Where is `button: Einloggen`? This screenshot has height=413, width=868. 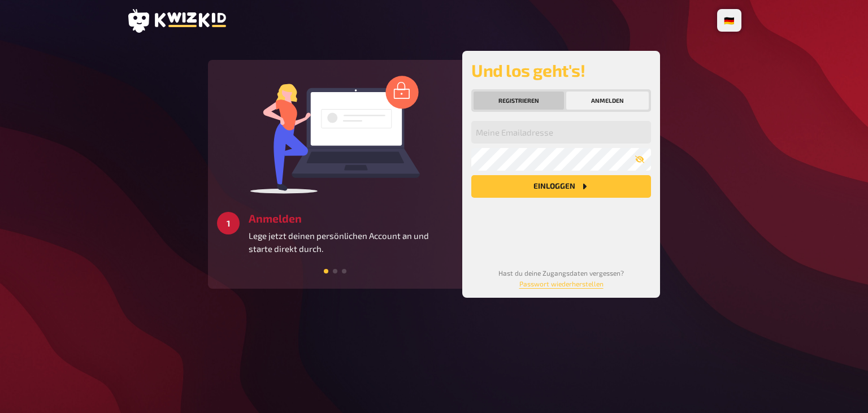
button: Einloggen is located at coordinates (561, 186).